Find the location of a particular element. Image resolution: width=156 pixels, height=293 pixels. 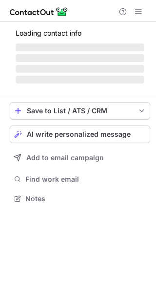

div: Save to List / ATS / CRM is located at coordinates (80, 111).